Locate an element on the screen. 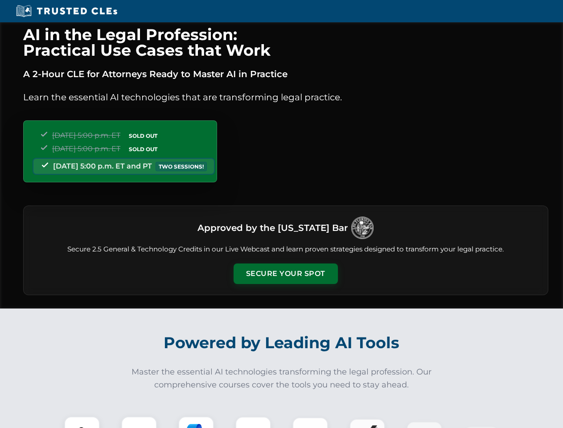 Image resolution: width=563 pixels, height=428 pixels. p: A 2-Hour CLE for Attorneys Ready to Master AI in Practice is located at coordinates (286, 74).